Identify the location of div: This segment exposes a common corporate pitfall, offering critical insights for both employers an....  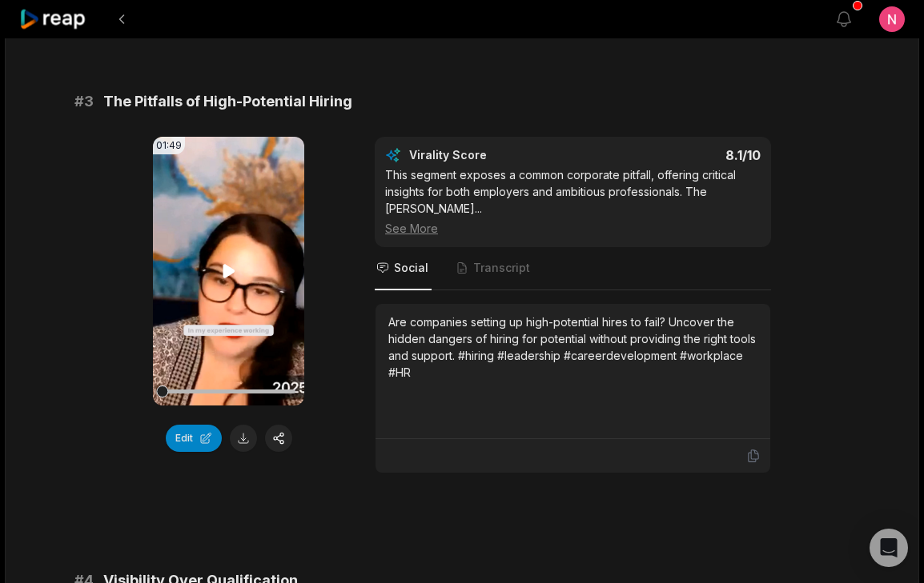
(572, 202).